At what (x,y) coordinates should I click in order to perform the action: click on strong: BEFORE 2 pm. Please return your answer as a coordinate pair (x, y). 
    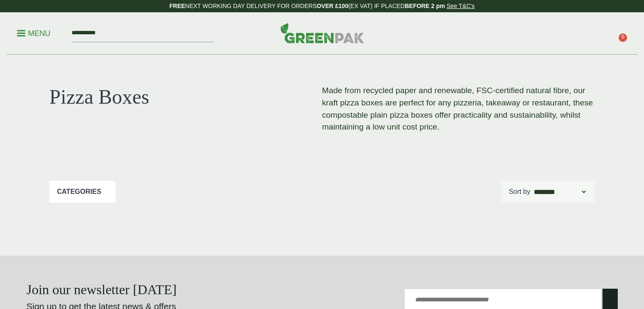
    Looking at the image, I should click on (425, 6).